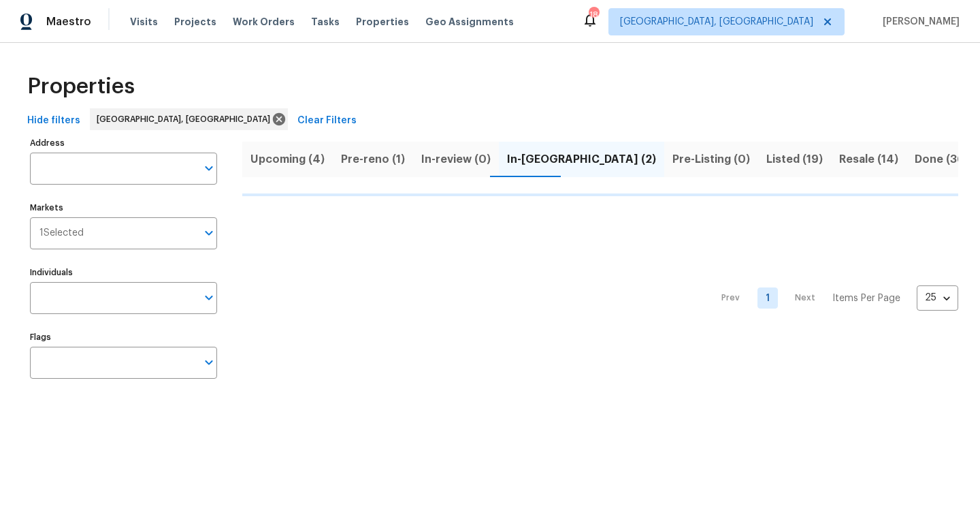 The width and height of the screenshot is (980, 530). Describe the element at coordinates (325, 21) in the screenshot. I see `span: Tasks` at that location.